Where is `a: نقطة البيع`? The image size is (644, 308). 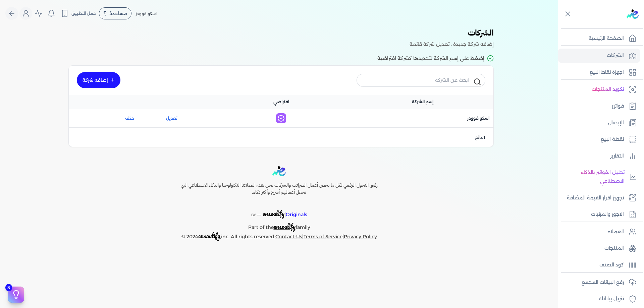
a: نقطة البيع is located at coordinates (599, 140).